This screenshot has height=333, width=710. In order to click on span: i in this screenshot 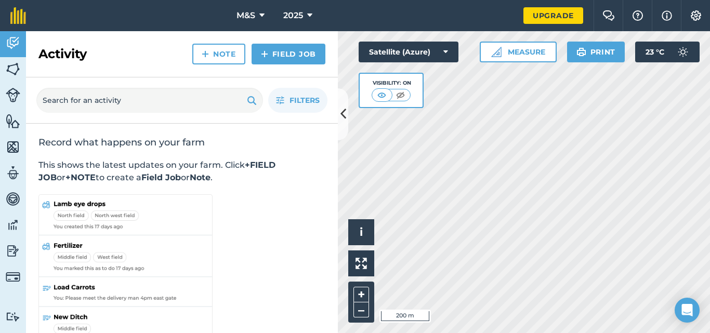, I will do `click(361, 232)`.